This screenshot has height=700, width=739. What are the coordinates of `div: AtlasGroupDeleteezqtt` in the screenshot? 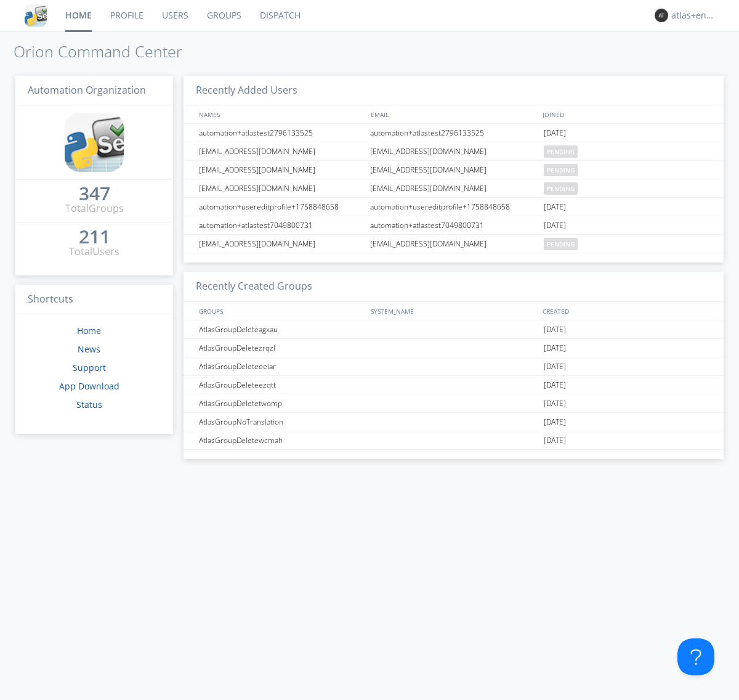 It's located at (281, 384).